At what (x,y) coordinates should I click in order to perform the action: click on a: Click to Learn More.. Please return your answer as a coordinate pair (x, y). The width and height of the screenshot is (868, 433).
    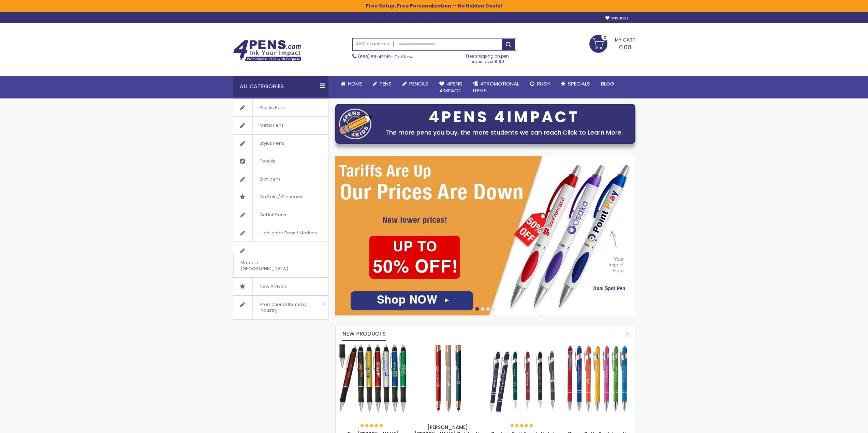
    Looking at the image, I should click on (593, 132).